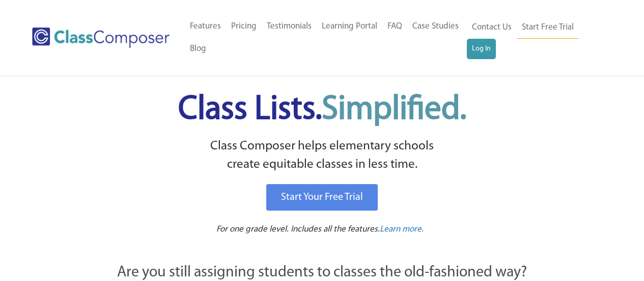  What do you see at coordinates (394, 110) in the screenshot?
I see `span: Simplified.` at bounding box center [394, 110].